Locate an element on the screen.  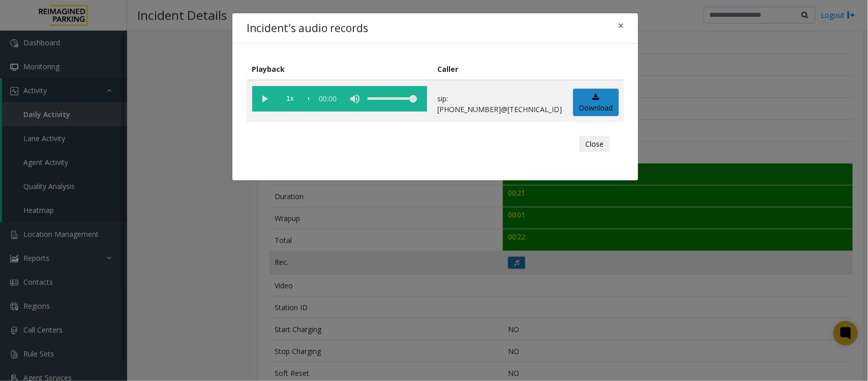
span: playback speed button is located at coordinates (291, 98).